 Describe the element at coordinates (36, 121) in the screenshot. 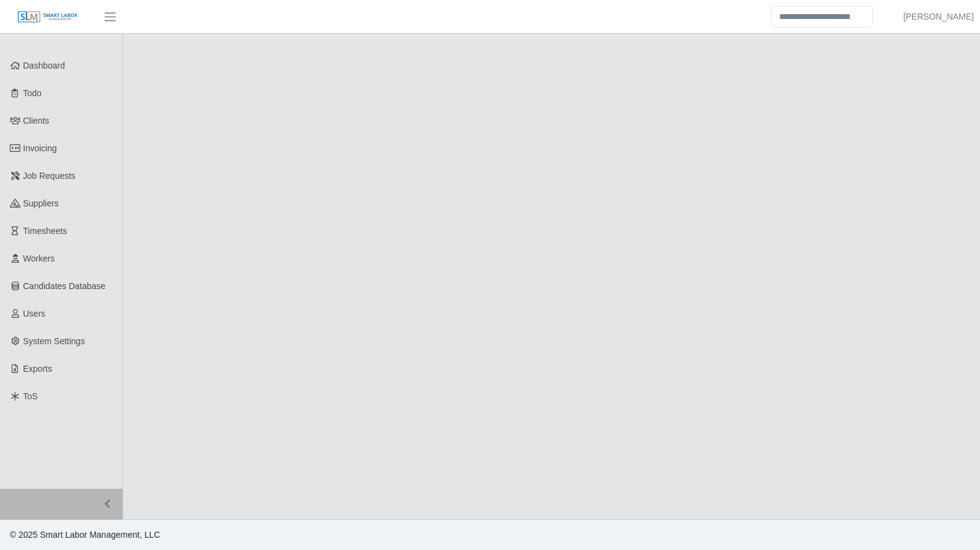

I see `span: Clients` at that location.